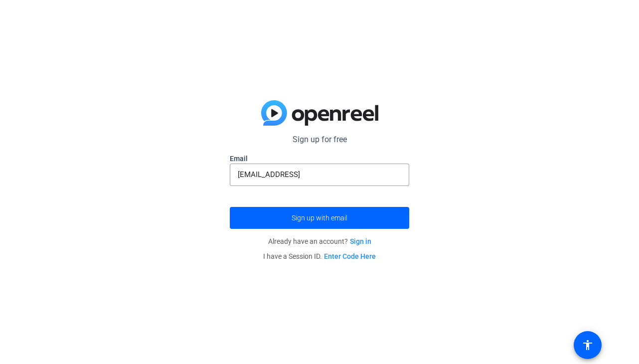 This screenshot has width=639, height=364. Describe the element at coordinates (588, 345) in the screenshot. I see `mat-icon: accessibility` at that location.